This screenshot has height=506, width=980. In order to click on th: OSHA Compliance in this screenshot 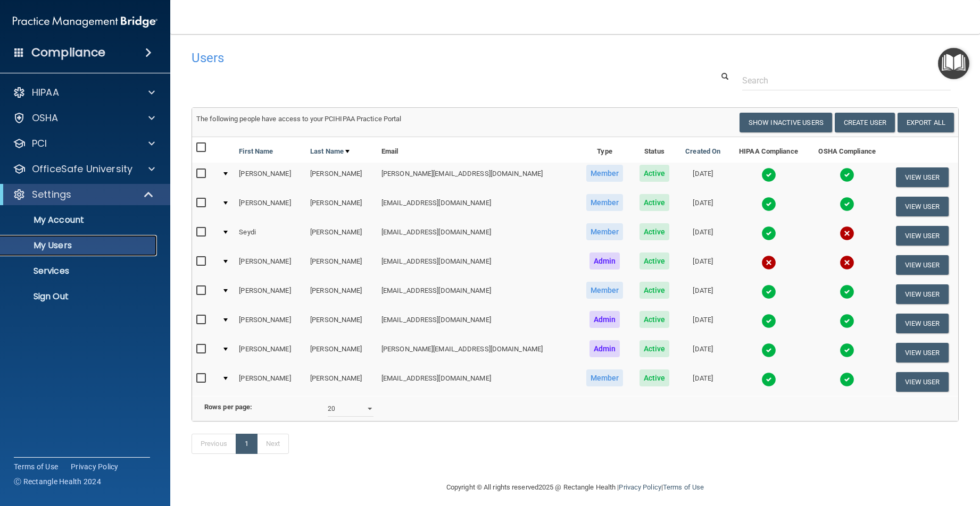, I will do `click(846, 150)`.